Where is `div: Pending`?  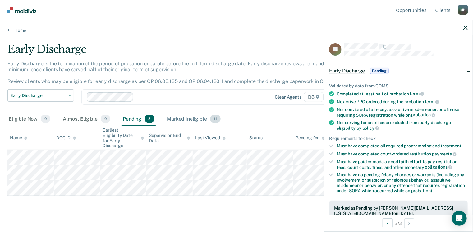
div: Pending is located at coordinates (139, 119).